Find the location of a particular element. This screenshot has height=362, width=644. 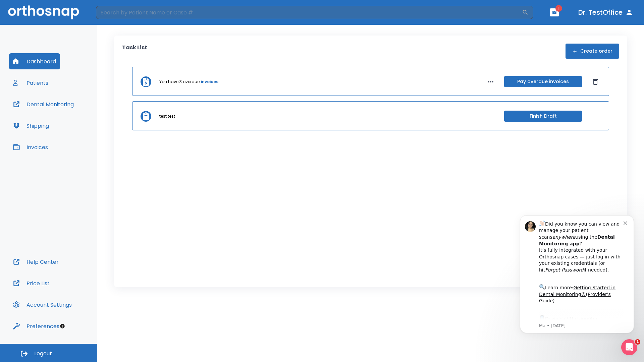

button: Shipping is located at coordinates (31, 126).